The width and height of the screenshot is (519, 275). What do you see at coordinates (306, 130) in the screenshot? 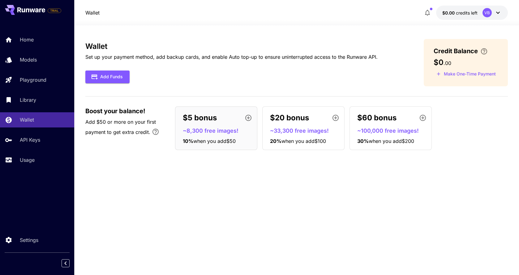
I see `p: ~33,300 free images!` at bounding box center [306, 130].